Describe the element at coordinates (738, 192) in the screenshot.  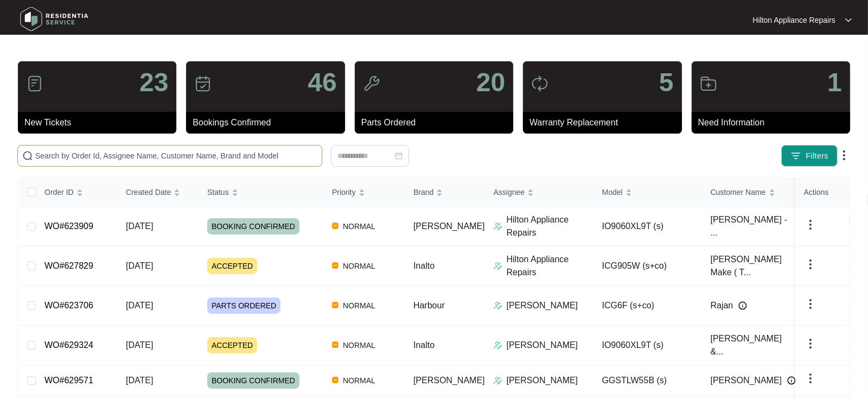
I see `span: Customer Name` at that location.